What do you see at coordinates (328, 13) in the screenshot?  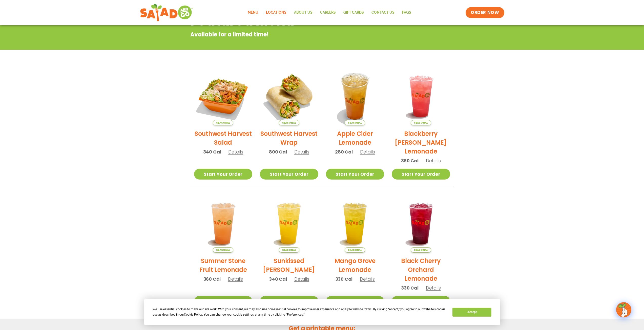 I see `a: Careers` at bounding box center [328, 13].